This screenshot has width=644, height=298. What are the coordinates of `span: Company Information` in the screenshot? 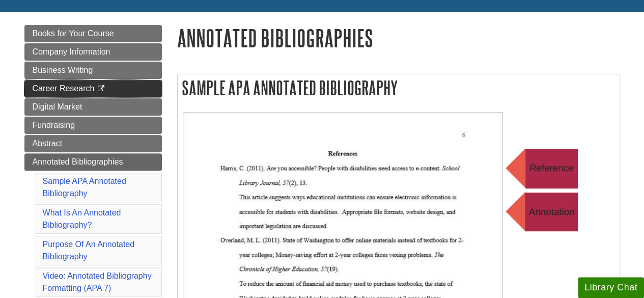 It's located at (72, 51).